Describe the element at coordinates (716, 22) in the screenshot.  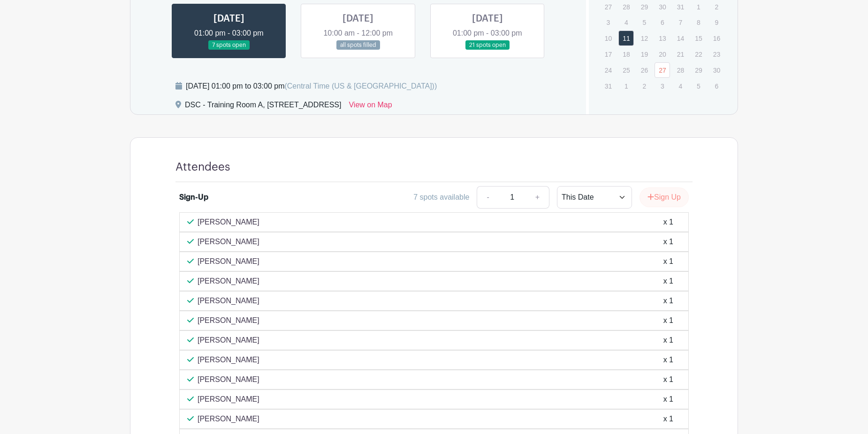
I see `p: 9` at that location.